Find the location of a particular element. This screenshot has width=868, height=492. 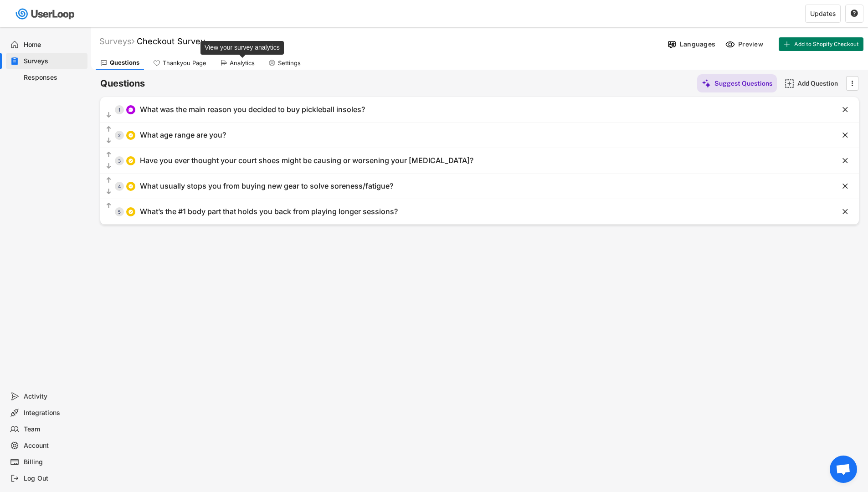

div: Updates is located at coordinates (822, 13).